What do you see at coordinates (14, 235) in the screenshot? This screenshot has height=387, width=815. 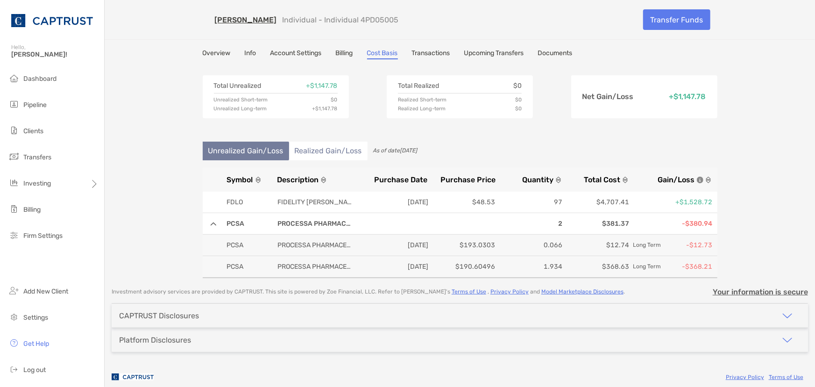 I see `img: firm-settings icon` at bounding box center [14, 235].